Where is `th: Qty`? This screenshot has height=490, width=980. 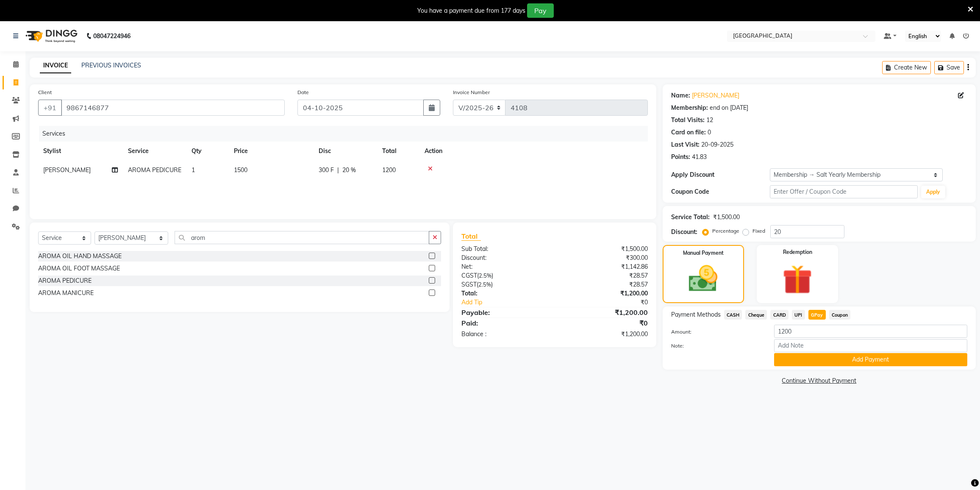
th: Qty is located at coordinates (208, 151).